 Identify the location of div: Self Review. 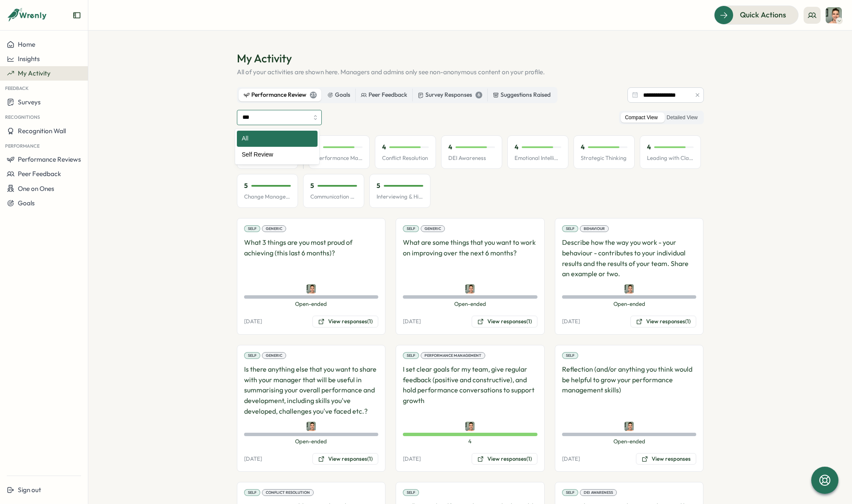
(277, 155).